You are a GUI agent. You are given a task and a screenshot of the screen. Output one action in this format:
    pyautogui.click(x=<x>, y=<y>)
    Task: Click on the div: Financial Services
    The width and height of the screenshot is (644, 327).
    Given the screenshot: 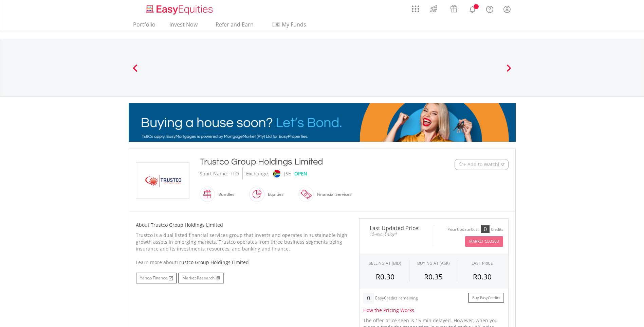 What is the action you would take?
    pyautogui.click(x=333, y=194)
    